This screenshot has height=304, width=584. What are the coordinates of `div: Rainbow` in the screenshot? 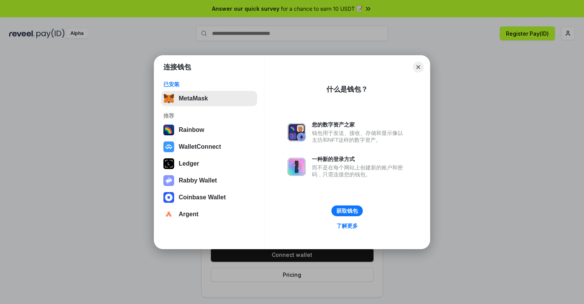 It's located at (191, 130).